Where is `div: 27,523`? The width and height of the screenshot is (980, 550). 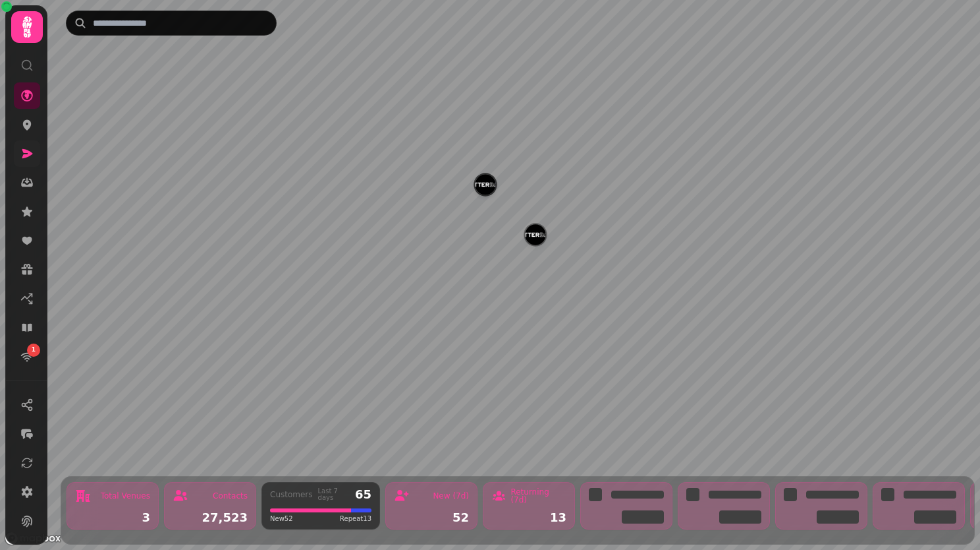 div: 27,523 is located at coordinates (210, 517).